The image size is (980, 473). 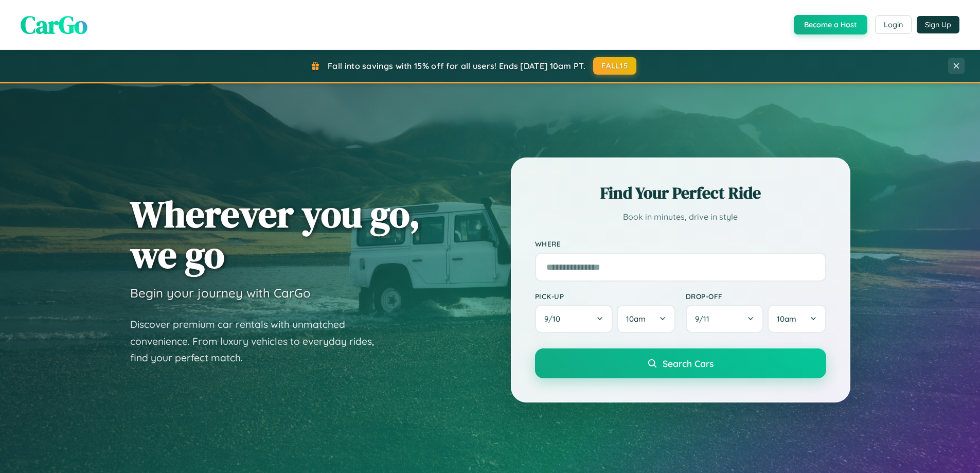 I want to click on h2: Find Your Perfect Ride, so click(x=681, y=193).